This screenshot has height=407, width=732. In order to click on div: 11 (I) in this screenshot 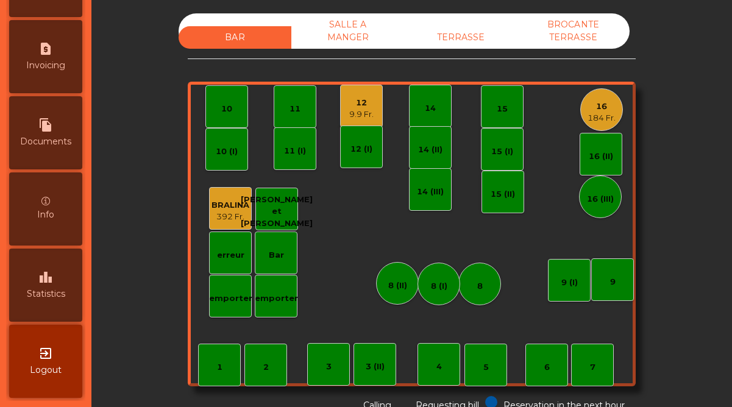, I will do `click(295, 151)`.